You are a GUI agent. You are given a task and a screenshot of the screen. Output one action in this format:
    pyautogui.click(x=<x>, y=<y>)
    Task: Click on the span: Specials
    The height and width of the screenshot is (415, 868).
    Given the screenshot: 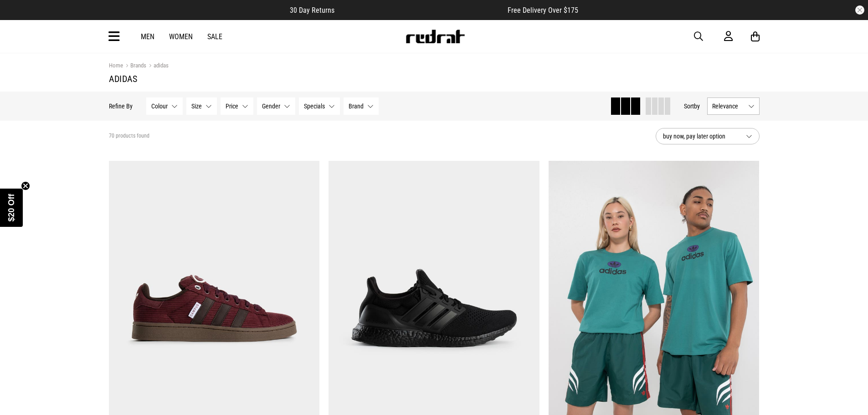 What is the action you would take?
    pyautogui.click(x=314, y=106)
    